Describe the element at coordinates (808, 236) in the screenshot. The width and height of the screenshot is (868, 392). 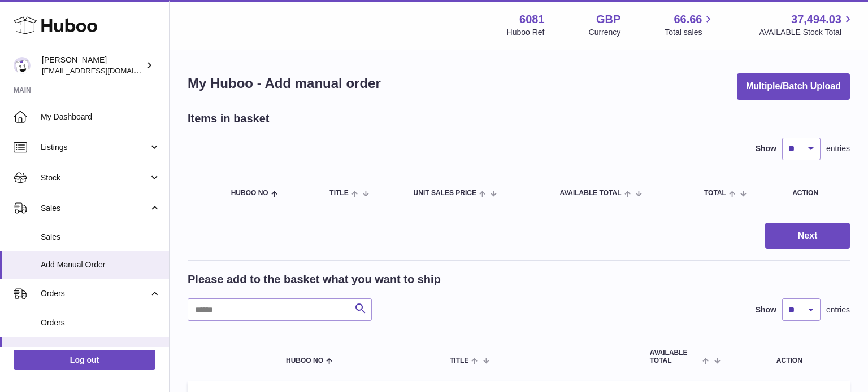
I see `button: Next` at that location.